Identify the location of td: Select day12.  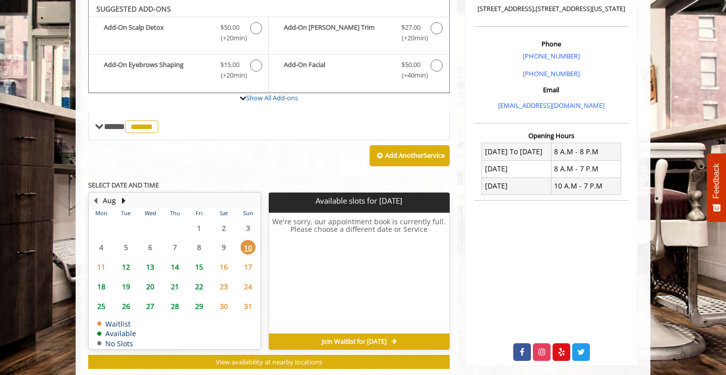
(126, 267).